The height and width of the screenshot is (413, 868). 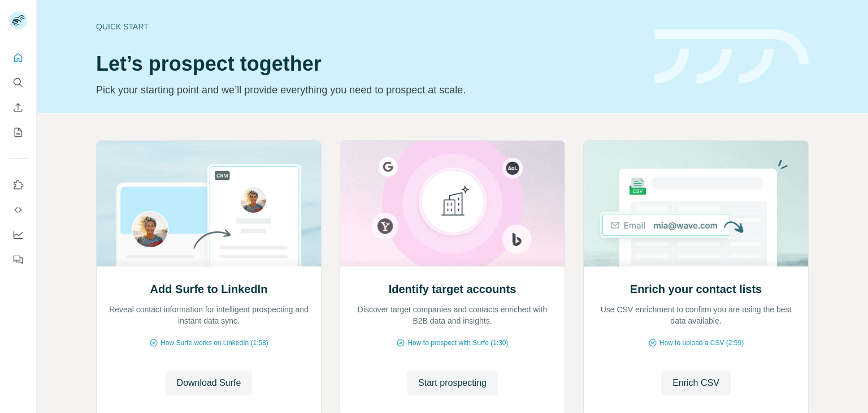 What do you see at coordinates (209, 383) in the screenshot?
I see `button: Download Surfe` at bounding box center [209, 383].